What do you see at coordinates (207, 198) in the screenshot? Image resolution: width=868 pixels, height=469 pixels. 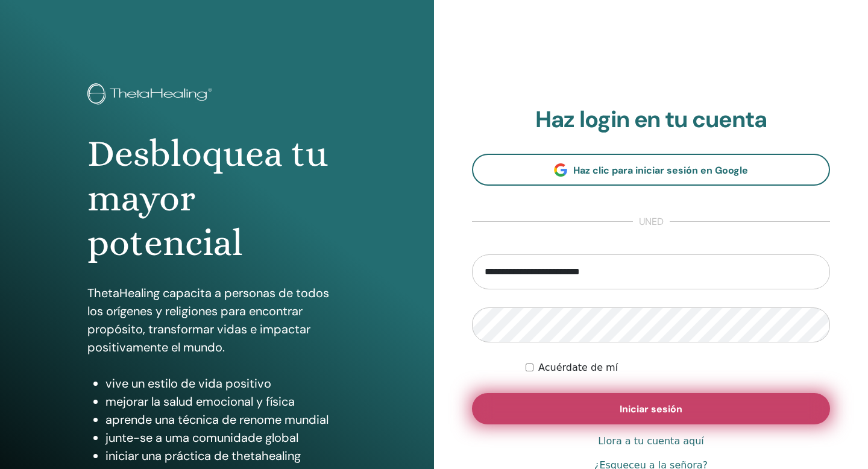 I see `font: Desbloquea tu mayor potencial` at bounding box center [207, 198].